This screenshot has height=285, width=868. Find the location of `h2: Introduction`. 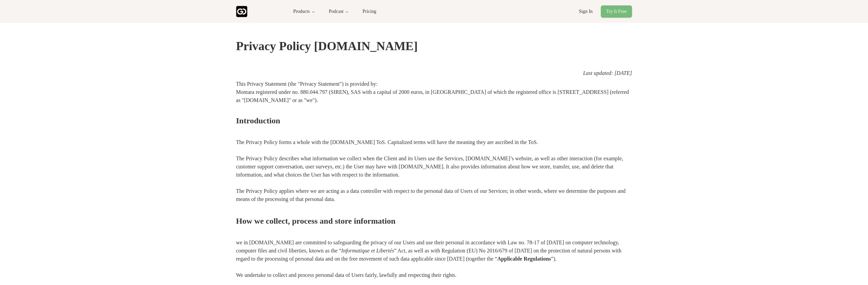

h2: Introduction is located at coordinates (434, 121).